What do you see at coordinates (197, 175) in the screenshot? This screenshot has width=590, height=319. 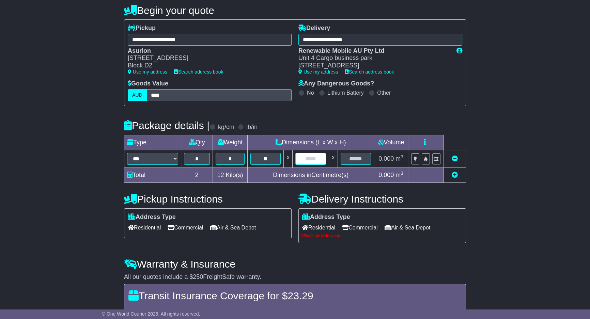 I see `td: 2` at bounding box center [197, 175].